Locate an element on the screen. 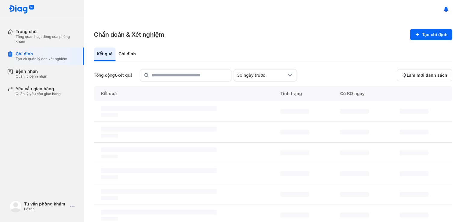 The width and height of the screenshot is (462, 222). h3: Chẩn đoán & Xét nghiệm is located at coordinates (129, 35).